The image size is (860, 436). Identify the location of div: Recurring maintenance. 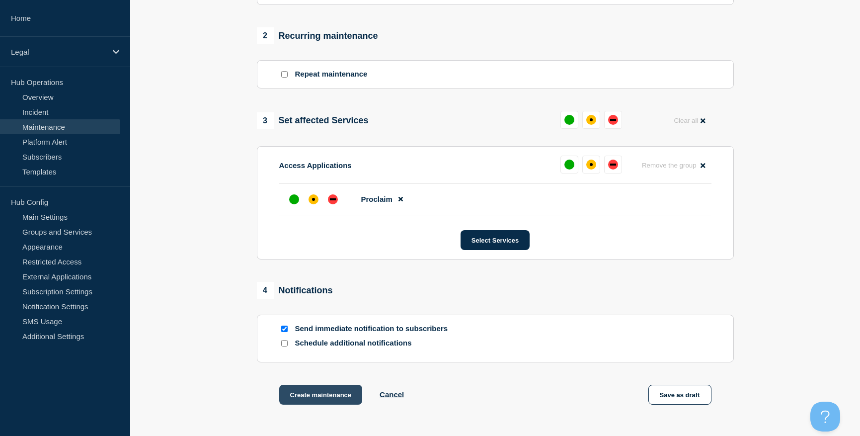
(317, 36).